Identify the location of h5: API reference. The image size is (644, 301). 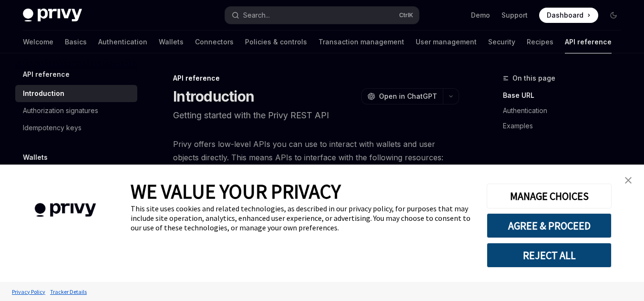
(46, 74).